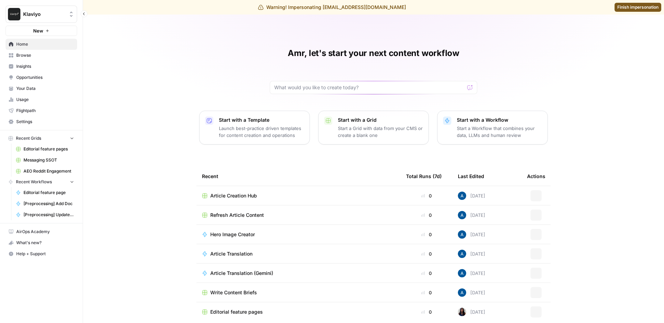  What do you see at coordinates (471, 176) in the screenshot?
I see `div: Last Edited` at bounding box center [471, 176].